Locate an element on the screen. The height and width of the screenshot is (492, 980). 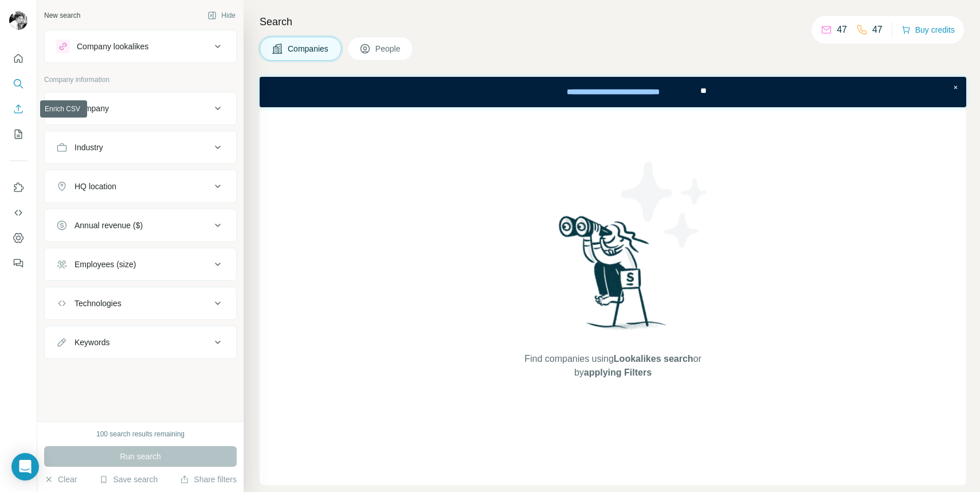
button: Company is located at coordinates (140, 109).